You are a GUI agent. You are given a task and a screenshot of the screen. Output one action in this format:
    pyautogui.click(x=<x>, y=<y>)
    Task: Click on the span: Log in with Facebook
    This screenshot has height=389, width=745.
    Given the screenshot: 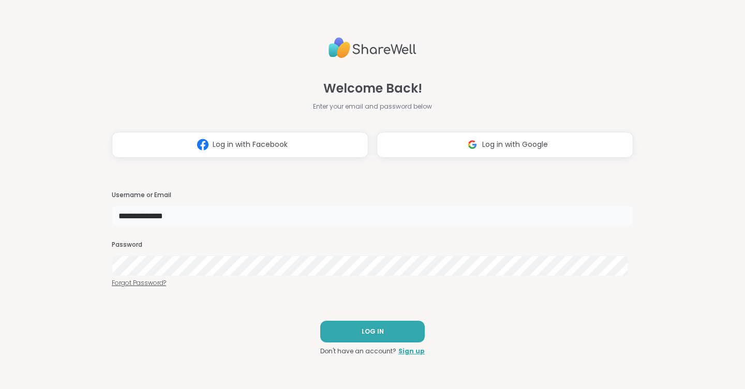 What is the action you would take?
    pyautogui.click(x=250, y=144)
    